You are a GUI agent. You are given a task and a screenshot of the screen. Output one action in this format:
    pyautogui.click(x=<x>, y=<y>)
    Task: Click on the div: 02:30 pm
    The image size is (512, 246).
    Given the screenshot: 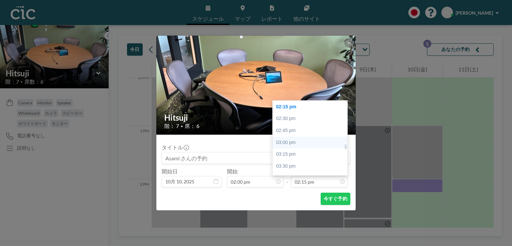 What is the action you would take?
    pyautogui.click(x=312, y=119)
    